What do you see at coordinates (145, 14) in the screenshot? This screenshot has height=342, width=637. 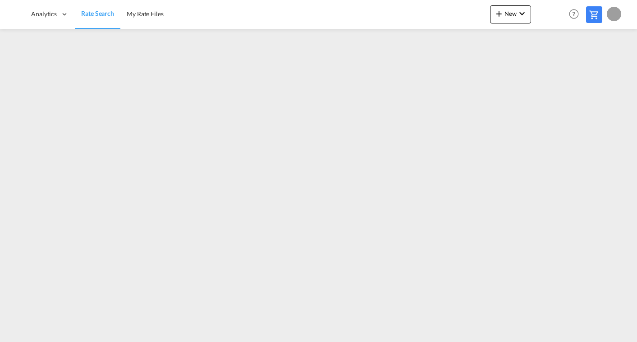 I see `span: My Rate Files` at bounding box center [145, 14].